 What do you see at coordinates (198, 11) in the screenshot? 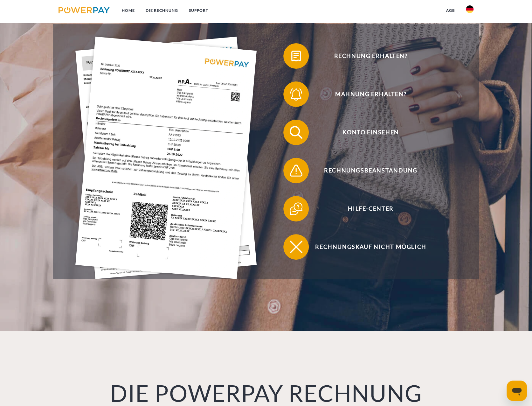
I see `a: SUPPORT` at bounding box center [198, 11].